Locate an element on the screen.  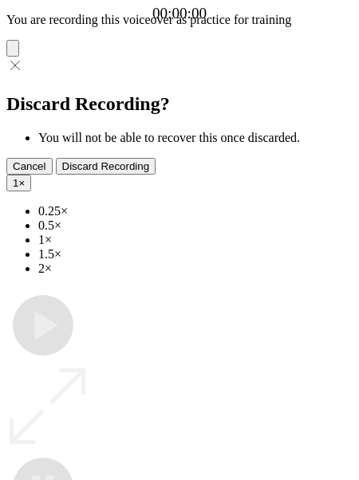
li: 1.5× is located at coordinates (196, 255).